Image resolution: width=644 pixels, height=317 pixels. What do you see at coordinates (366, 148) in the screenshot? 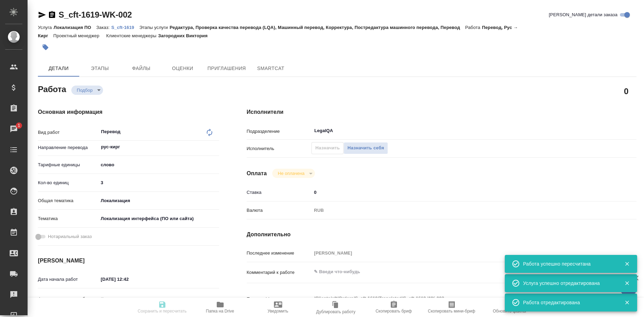
I see `span: Назначить себя` at bounding box center [366, 148].